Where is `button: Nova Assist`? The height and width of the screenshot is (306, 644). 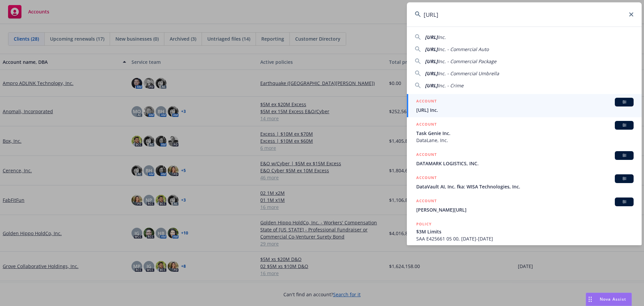 button: Nova Assist is located at coordinates (609, 299).